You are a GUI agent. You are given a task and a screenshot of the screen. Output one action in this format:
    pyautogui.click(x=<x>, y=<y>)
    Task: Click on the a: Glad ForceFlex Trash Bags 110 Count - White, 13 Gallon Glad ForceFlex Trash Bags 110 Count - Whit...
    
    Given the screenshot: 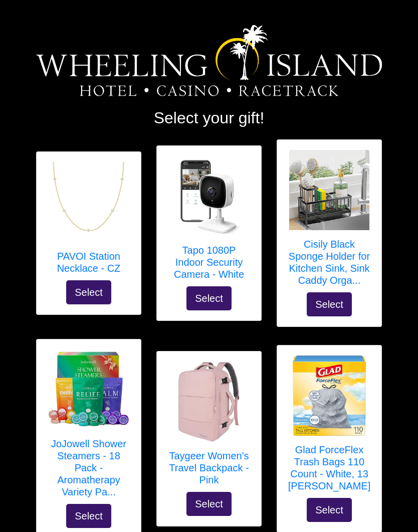 What is the action you would take?
    pyautogui.click(x=329, y=427)
    